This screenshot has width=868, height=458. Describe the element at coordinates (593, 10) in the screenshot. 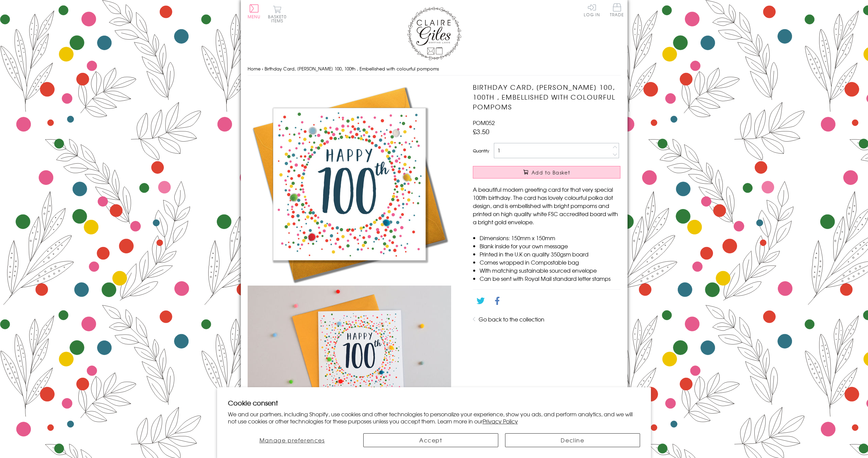

I see `a: Log In` at that location.